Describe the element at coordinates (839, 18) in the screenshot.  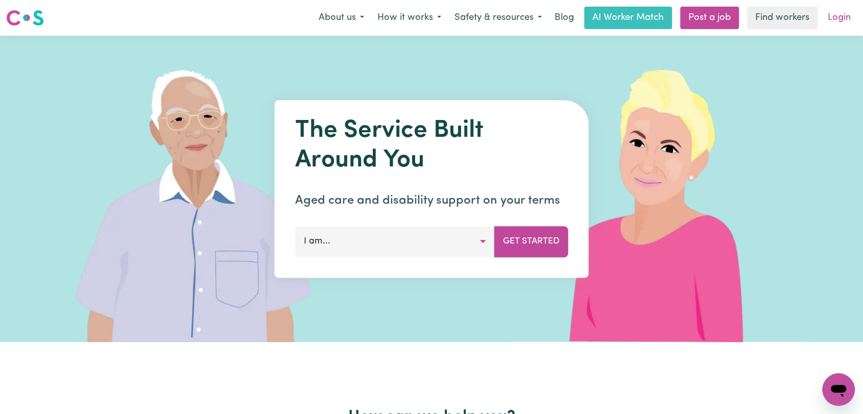
I see `a: Login` at that location.